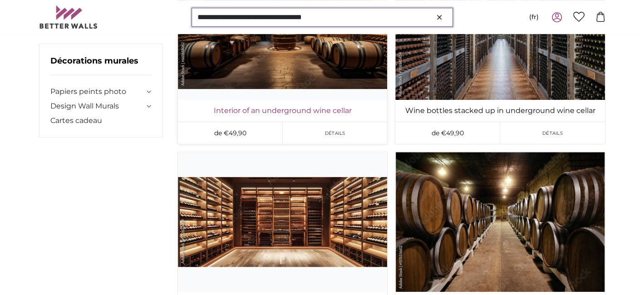  I want to click on button: (fr), so click(534, 17).